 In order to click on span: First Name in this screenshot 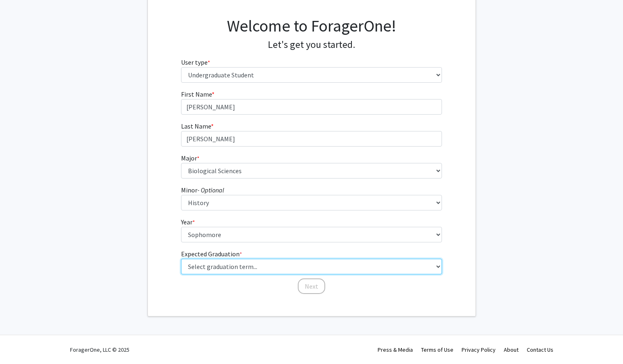, I will do `click(196, 94)`.